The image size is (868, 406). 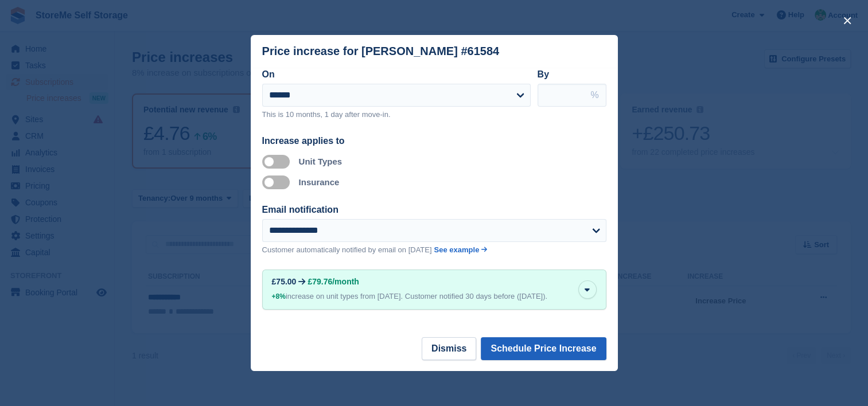 I want to click on label: Apply to unit types, so click(x=279, y=161).